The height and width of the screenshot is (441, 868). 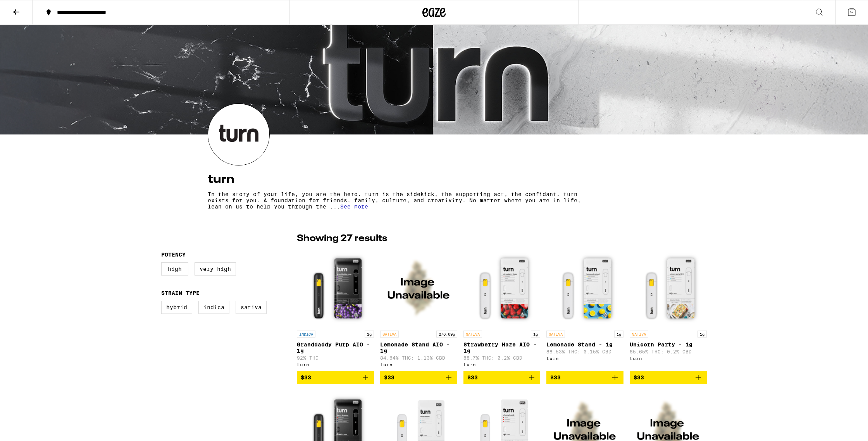 What do you see at coordinates (354, 207) in the screenshot?
I see `span: See more` at bounding box center [354, 207].